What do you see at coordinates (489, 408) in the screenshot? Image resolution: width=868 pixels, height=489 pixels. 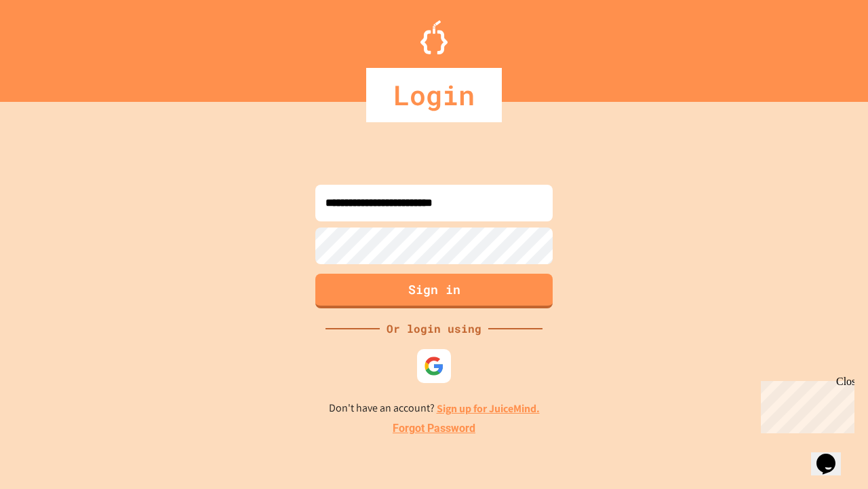 I see `a: Sign up for JuiceMind.` at bounding box center [489, 408].